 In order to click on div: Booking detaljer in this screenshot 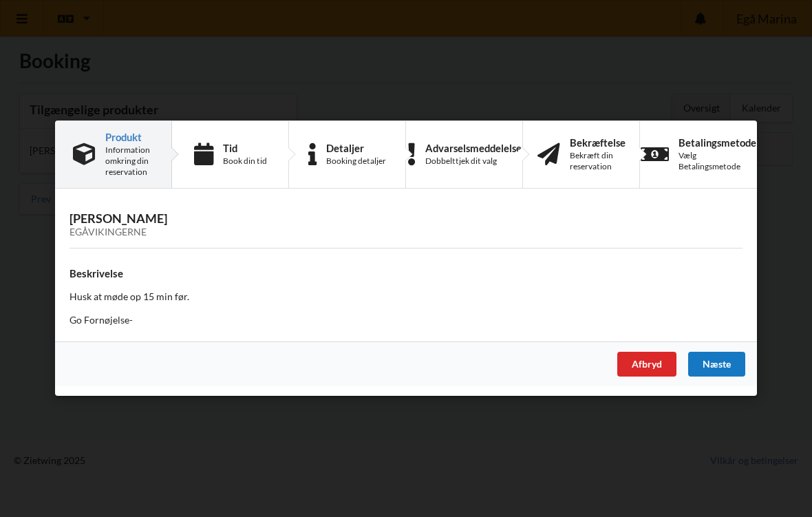, I will do `click(356, 161)`.